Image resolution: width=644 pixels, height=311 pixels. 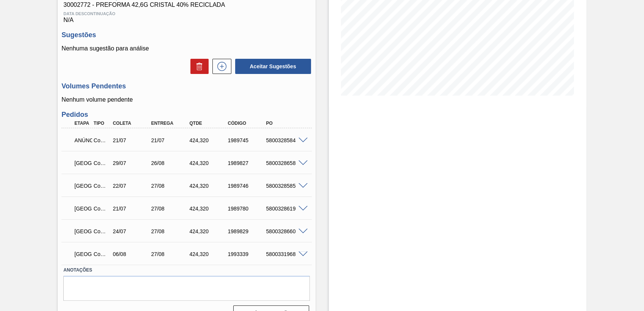 I want to click on p: Nenhuma sugestão para análise, so click(x=187, y=48).